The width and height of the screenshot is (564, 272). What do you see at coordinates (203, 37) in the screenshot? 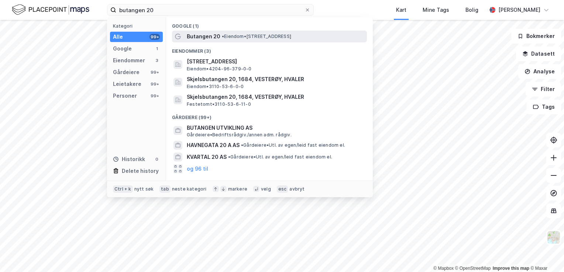
I see `span: Butangen 20` at bounding box center [203, 37].